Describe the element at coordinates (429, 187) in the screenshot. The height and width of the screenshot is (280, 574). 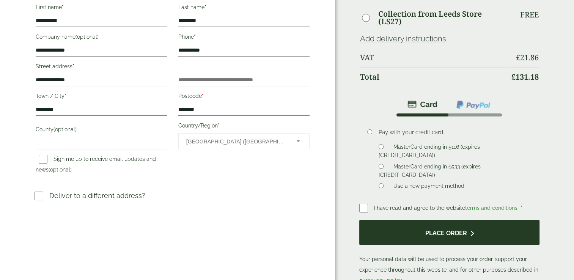
I see `label: Use a new payment method` at that location.